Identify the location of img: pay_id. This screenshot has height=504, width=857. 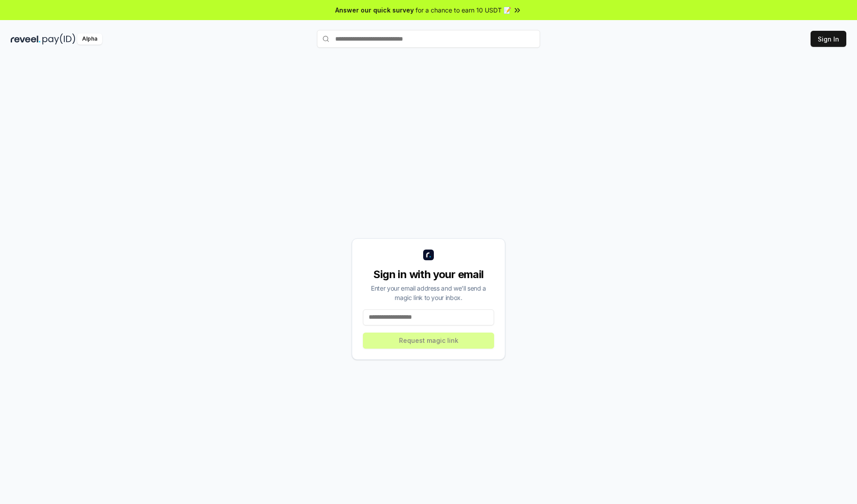
(59, 39).